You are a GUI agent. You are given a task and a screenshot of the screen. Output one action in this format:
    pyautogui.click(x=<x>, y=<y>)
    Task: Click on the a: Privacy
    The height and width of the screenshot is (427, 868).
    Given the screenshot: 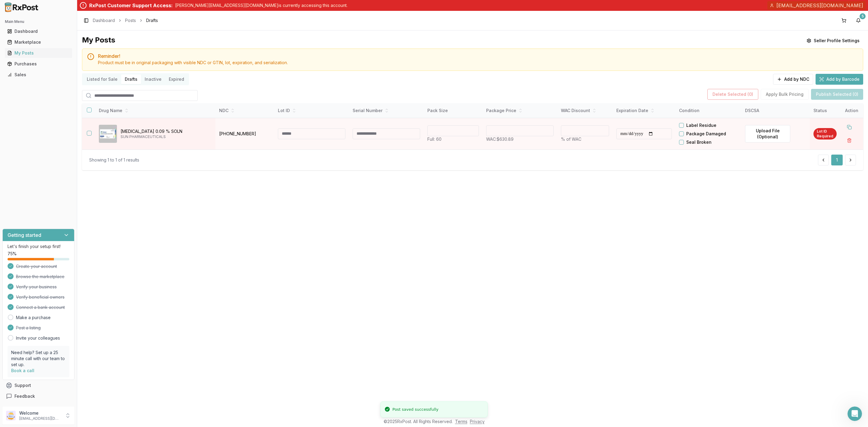 What is the action you would take?
    pyautogui.click(x=477, y=421)
    